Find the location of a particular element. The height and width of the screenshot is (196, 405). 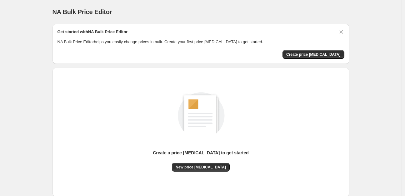

p: NA Bulk Price Editor helps you easily change prices in bulk. Create your first price [MEDICAL_DAT... is located at coordinates (201, 42).